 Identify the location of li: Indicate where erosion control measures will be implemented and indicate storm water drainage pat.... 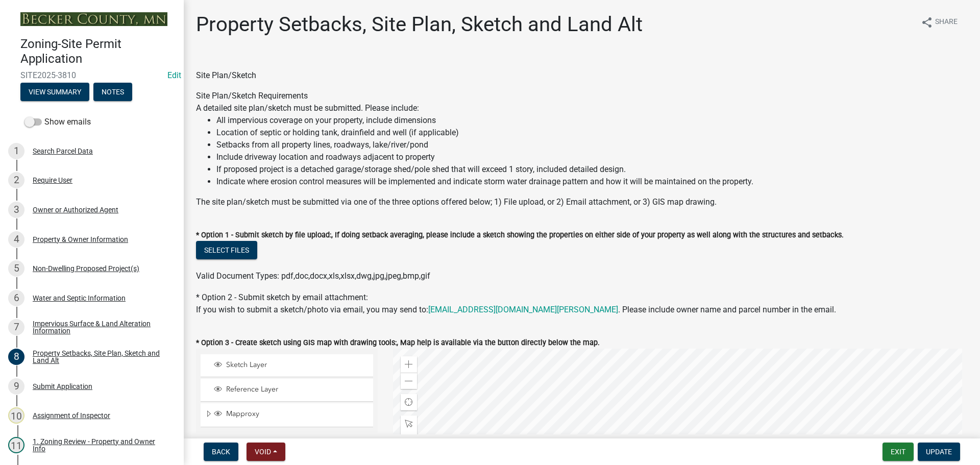
(592, 182).